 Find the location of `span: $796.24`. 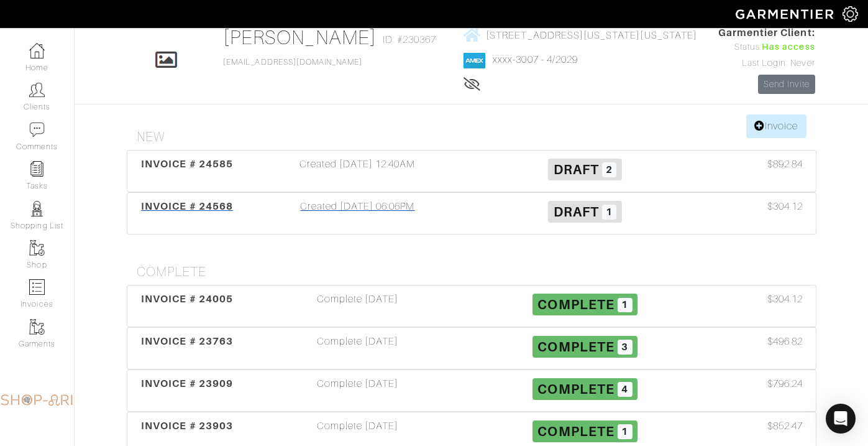

span: $796.24 is located at coordinates (785, 383).